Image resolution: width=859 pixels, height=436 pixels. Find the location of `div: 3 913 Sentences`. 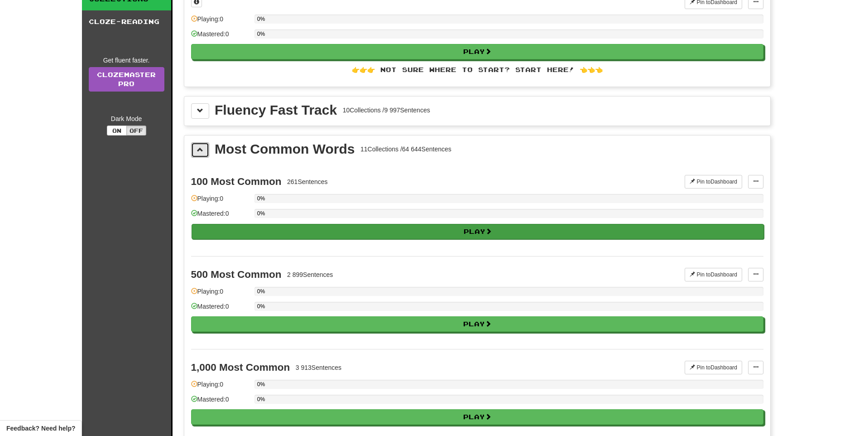

div: 3 913 Sentences is located at coordinates (318, 367).